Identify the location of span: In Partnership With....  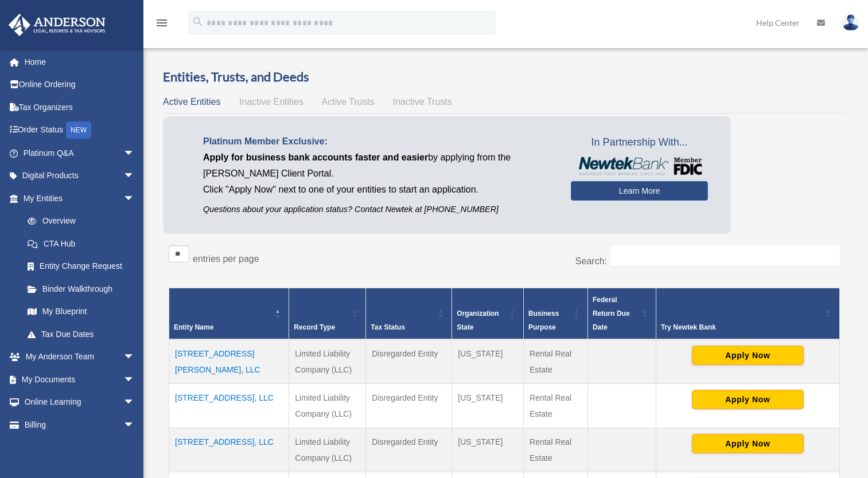
(639, 143).